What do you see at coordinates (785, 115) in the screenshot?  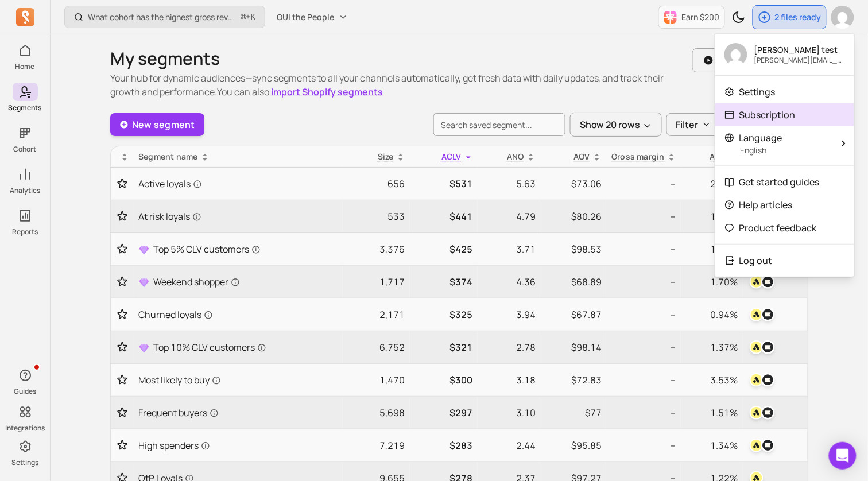 I see `a: Subscription` at bounding box center [785, 115].